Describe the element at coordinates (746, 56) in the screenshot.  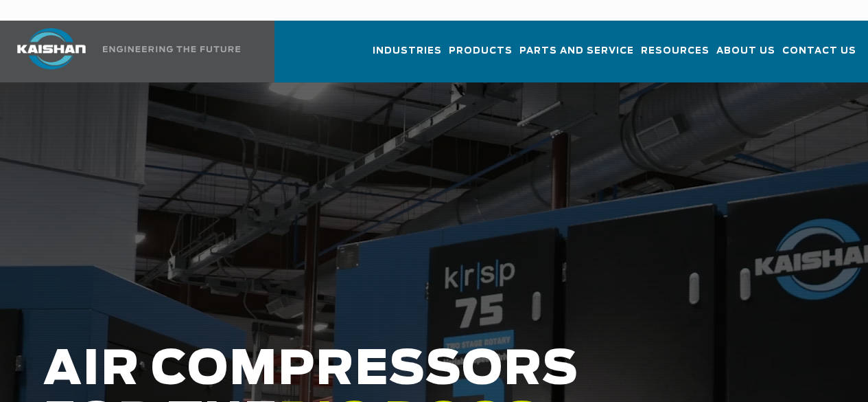
I see `a: About Us` at that location.